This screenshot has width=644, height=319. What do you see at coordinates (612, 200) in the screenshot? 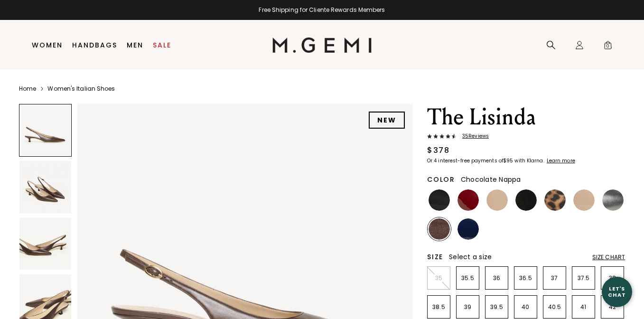
I see `img: Gunmetal Nappa` at bounding box center [612, 200].